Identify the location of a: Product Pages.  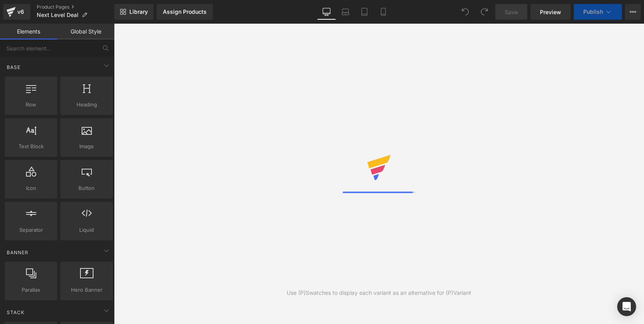
(75, 7).